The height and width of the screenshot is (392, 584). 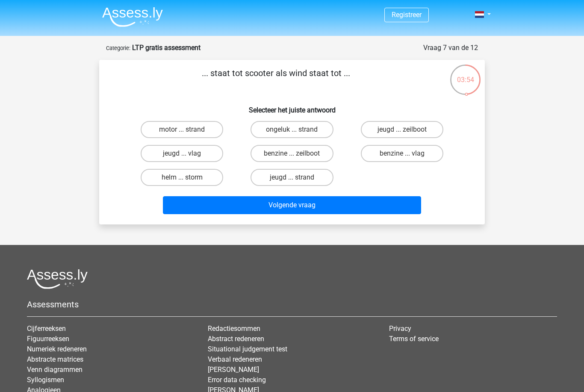 I want to click on label: helm ... storm, so click(x=182, y=177).